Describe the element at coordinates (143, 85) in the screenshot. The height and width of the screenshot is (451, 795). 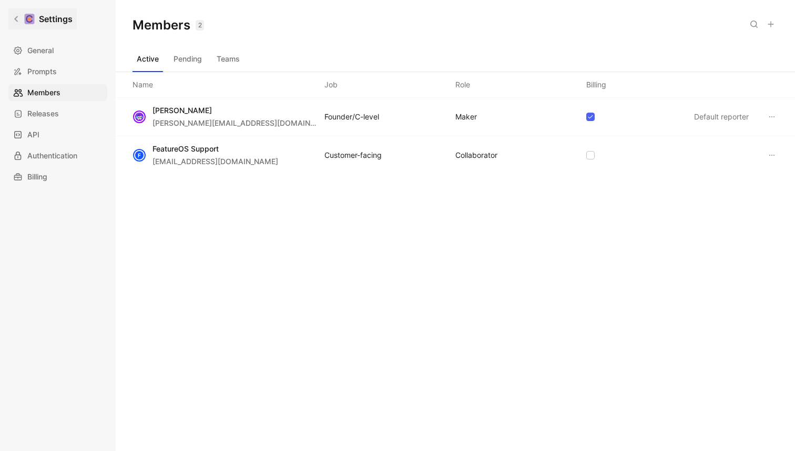
I see `div: Name` at that location.